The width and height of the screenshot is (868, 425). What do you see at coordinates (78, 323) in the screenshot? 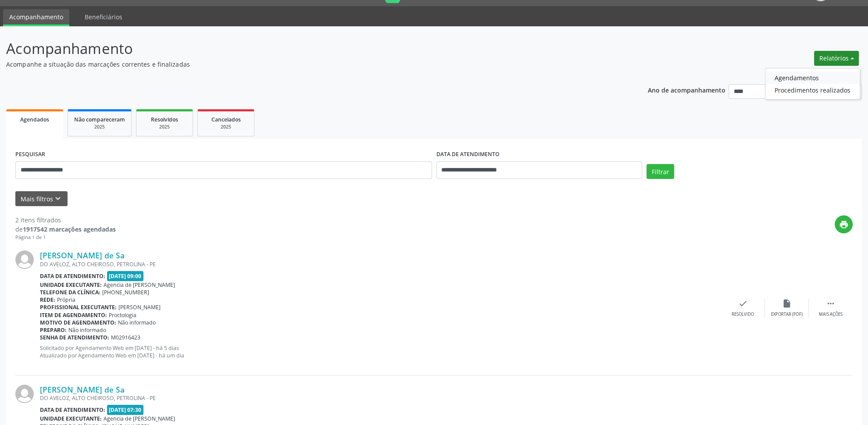
I see `b: Motivo de agendamento:` at bounding box center [78, 323].